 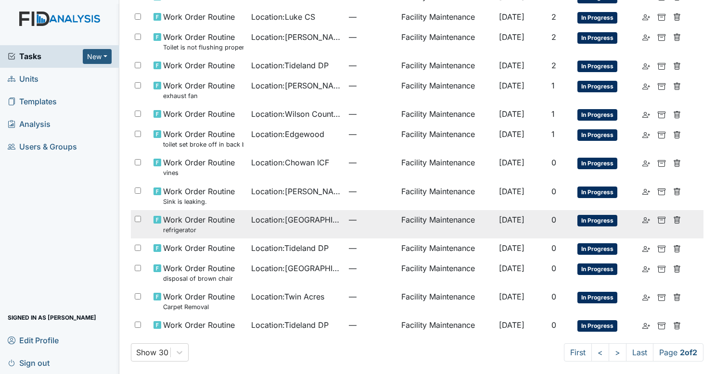 I want to click on button: New, so click(x=97, y=56).